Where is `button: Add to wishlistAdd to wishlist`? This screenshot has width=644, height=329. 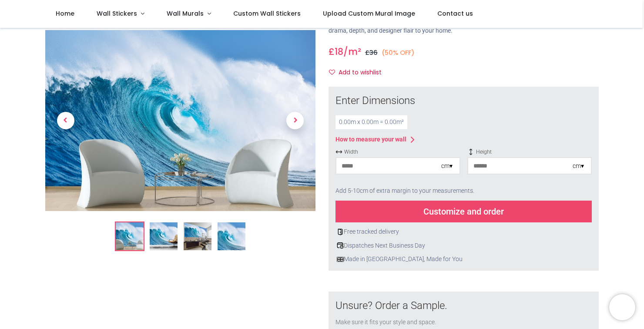 button: Add to wishlistAdd to wishlist is located at coordinates (359, 72).